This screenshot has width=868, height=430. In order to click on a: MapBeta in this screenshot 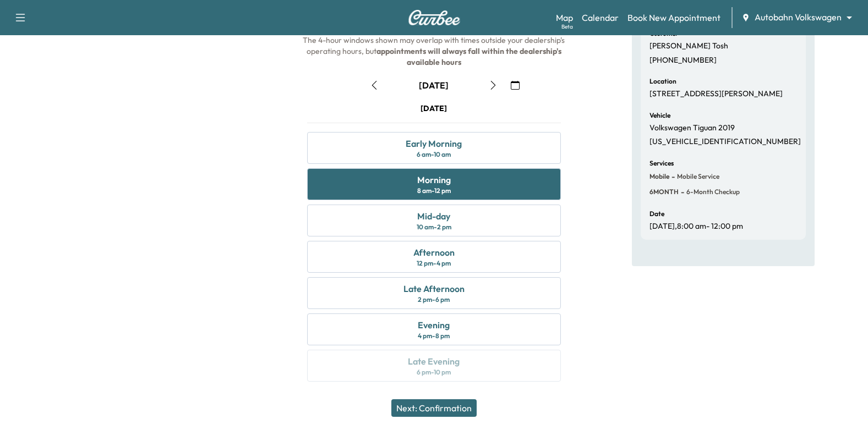, I will do `click(564, 17)`.